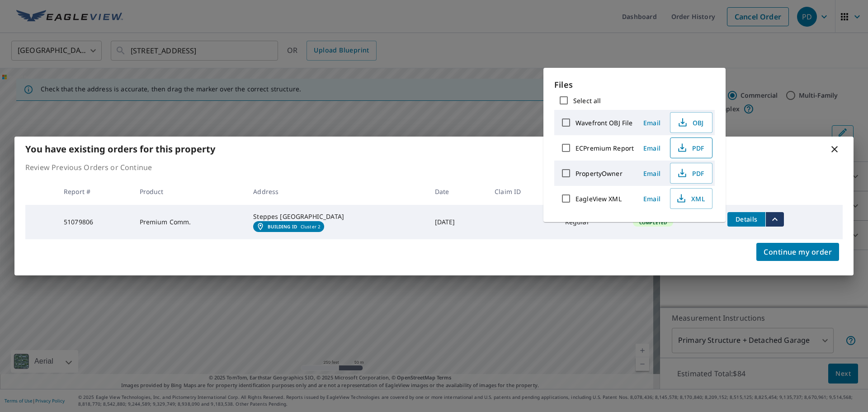 The width and height of the screenshot is (868, 412). What do you see at coordinates (774, 219) in the screenshot?
I see `button: filesDropdownBtn-51079806` at bounding box center [774, 219].